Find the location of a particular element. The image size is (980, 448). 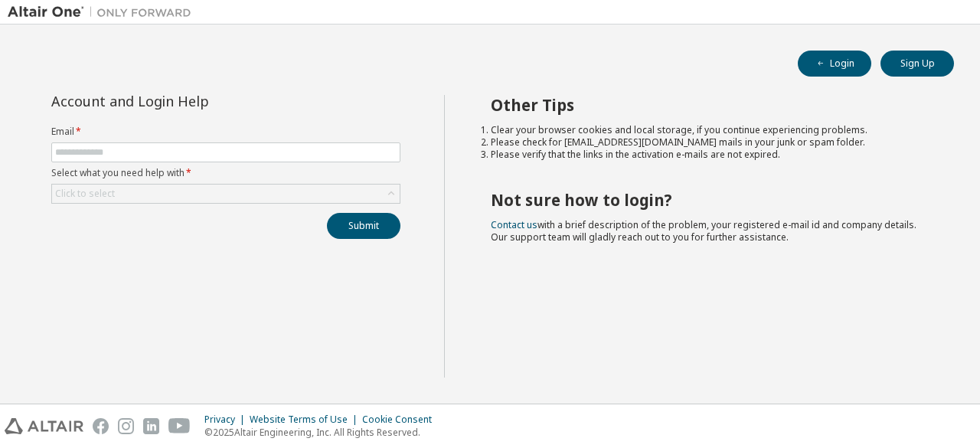

h2: Other Tips is located at coordinates (709, 105).